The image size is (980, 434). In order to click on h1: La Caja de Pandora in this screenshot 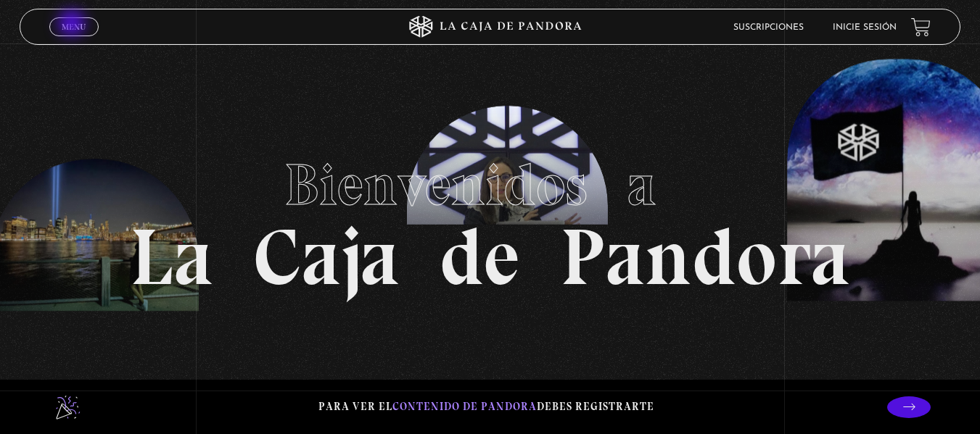, I will do `click(490, 217)`.